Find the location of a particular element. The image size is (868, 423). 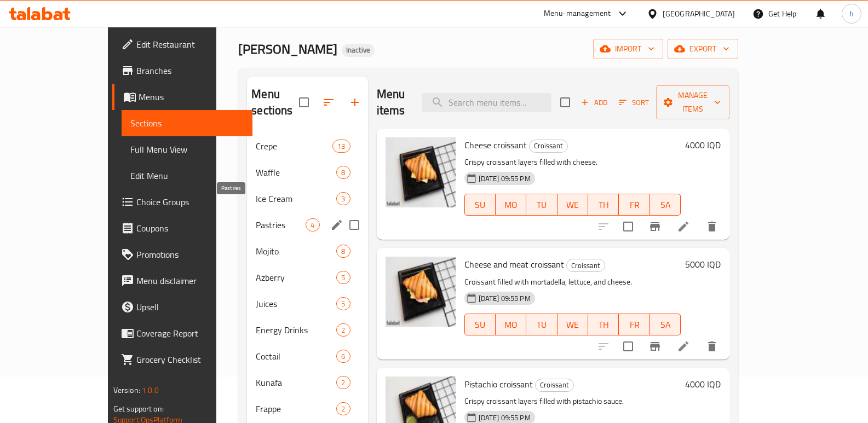

span: Version: is located at coordinates (127, 390).